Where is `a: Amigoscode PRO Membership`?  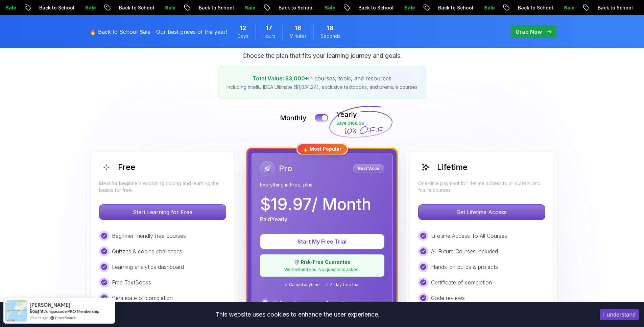
a: Amigoscode PRO Membership is located at coordinates (71, 311).